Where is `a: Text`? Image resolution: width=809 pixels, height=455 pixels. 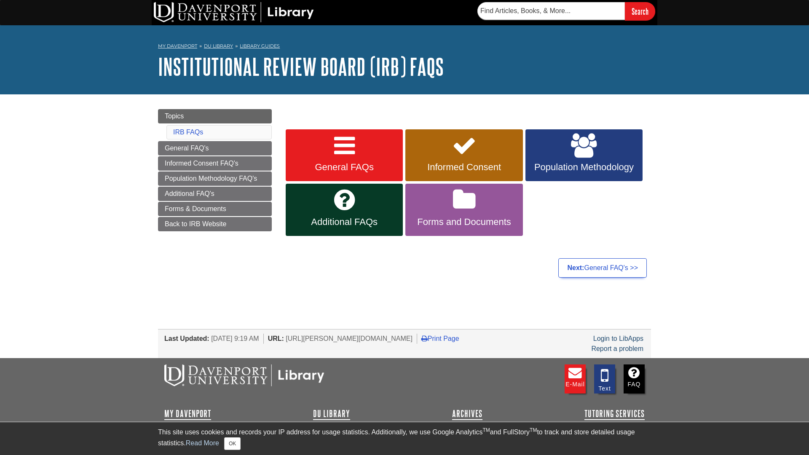
a: Text is located at coordinates (604, 379).